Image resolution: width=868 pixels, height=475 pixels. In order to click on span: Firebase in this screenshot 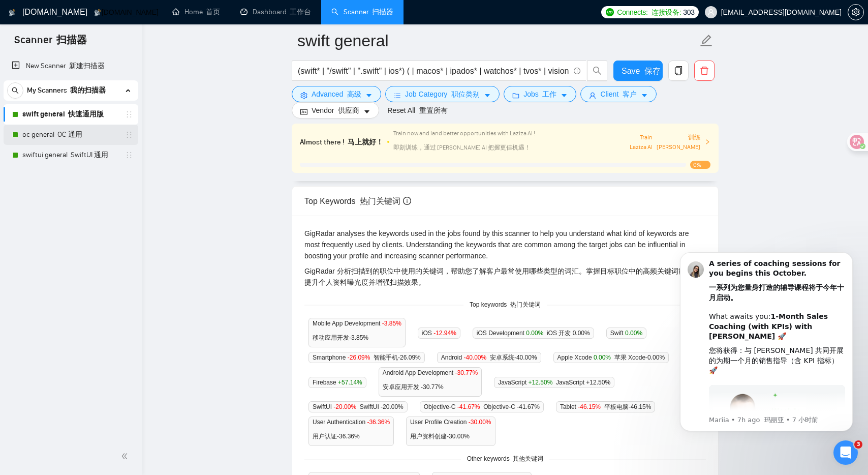, I will do `click(337, 383)`.